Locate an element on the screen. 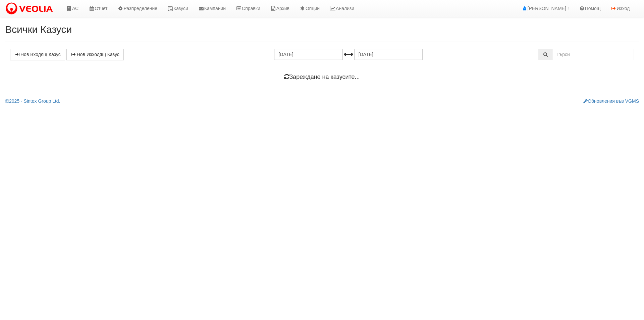  h2: Всички Казуси is located at coordinates (322, 29).